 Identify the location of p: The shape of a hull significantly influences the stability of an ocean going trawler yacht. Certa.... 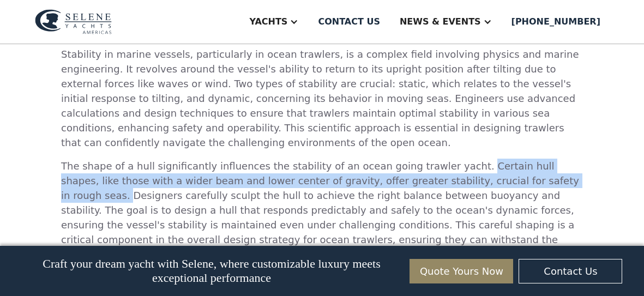
(322, 210).